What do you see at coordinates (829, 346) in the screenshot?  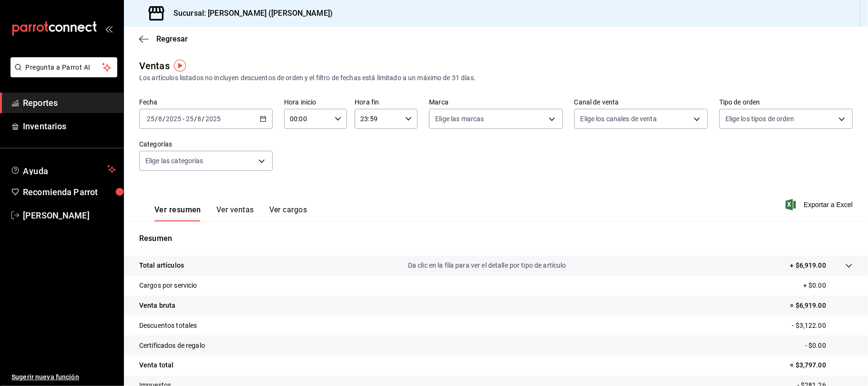 I see `p: - $0.00` at bounding box center [829, 346].